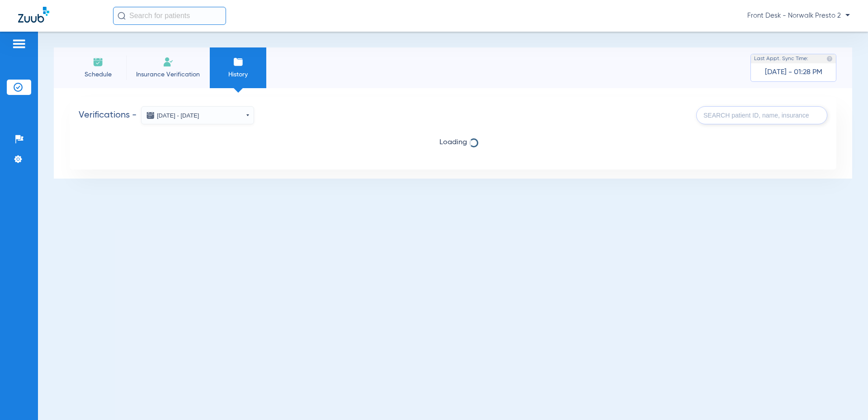  I want to click on span: Schedule, so click(98, 75).